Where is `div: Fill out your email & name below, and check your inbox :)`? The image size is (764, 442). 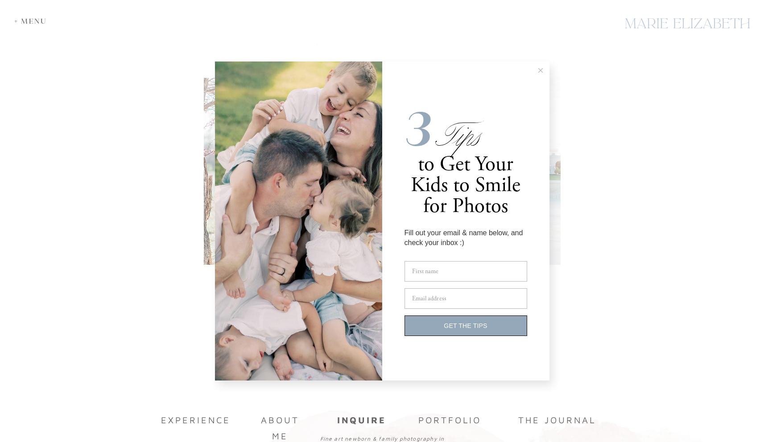 div: Fill out your email & name below, and check your inbox :) is located at coordinates (466, 238).